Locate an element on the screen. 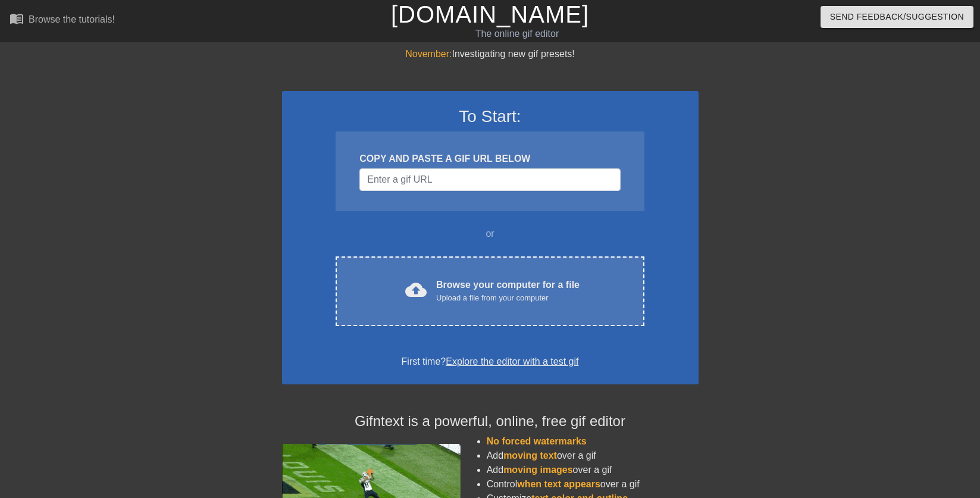 This screenshot has height=498, width=980. div: The online gif editor is located at coordinates (517, 34).